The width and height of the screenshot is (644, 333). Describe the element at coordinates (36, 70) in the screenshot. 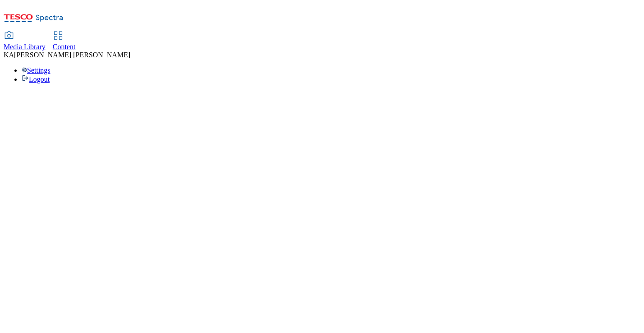

I see `a: Settings` at that location.